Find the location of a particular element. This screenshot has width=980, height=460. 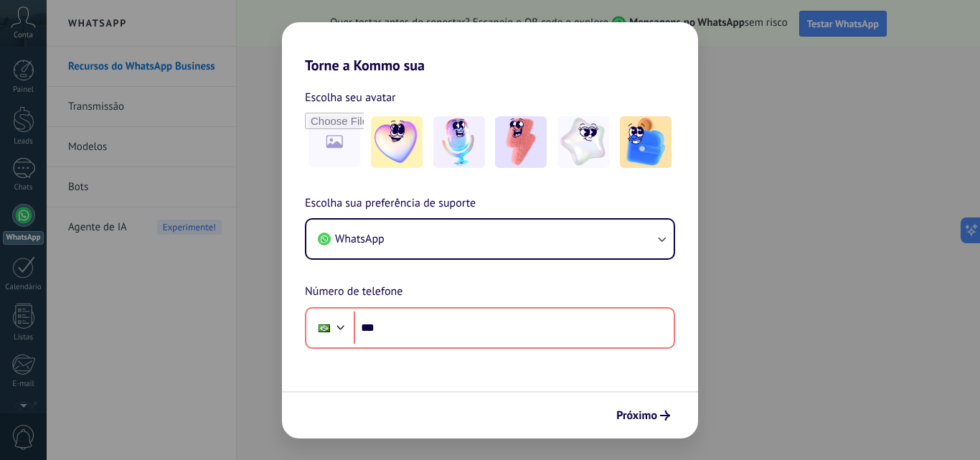

h2: Torne a Kommo sua is located at coordinates (490, 48).